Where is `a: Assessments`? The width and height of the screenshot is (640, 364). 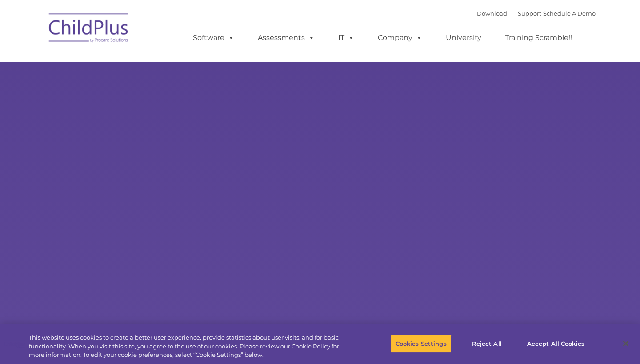 a: Assessments is located at coordinates (286, 38).